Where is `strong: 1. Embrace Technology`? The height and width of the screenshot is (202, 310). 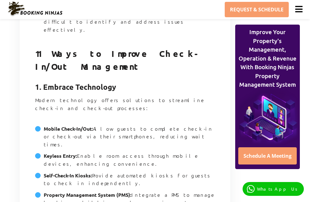 strong: 1. Embrace Technology is located at coordinates (75, 87).